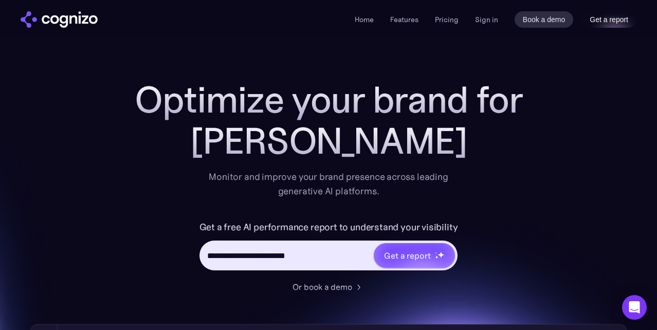 The image size is (657, 330). I want to click on div: Monitor and improve your brand presence across leading generative AI platforms., so click(329, 184).